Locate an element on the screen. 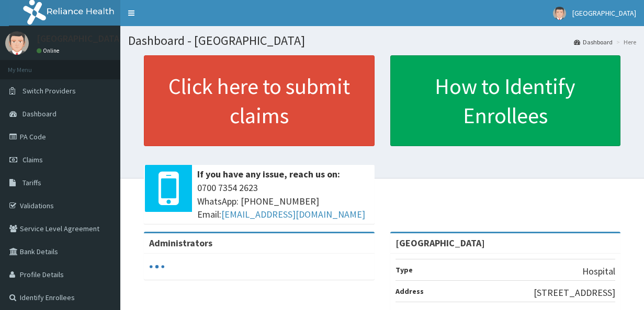 The width and height of the screenshot is (644, 310). li: Here is located at coordinates (625, 42).